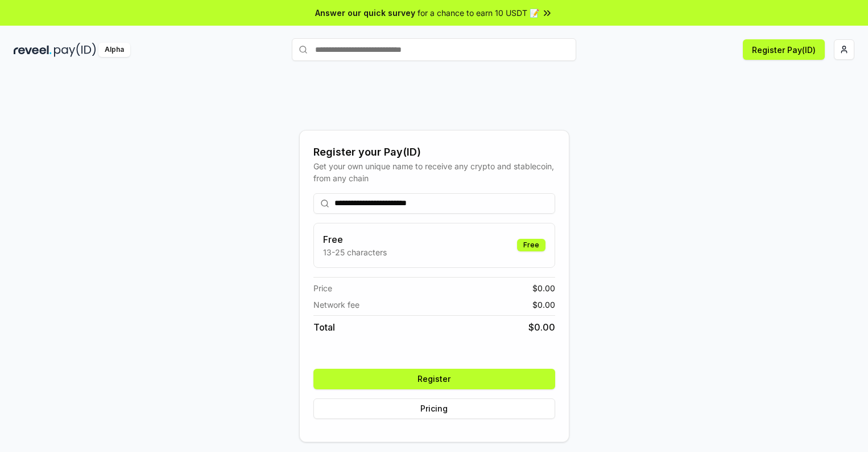 The width and height of the screenshot is (868, 452). Describe the element at coordinates (114, 49) in the screenshot. I see `div: Alpha` at that location.